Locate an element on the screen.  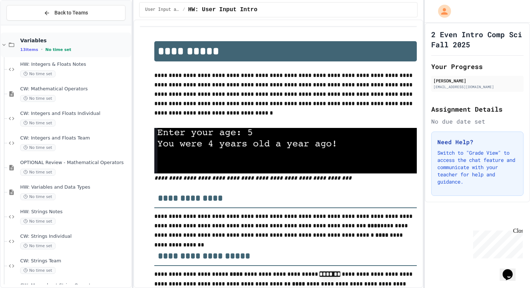
h3: Need Help? is located at coordinates (478, 142).